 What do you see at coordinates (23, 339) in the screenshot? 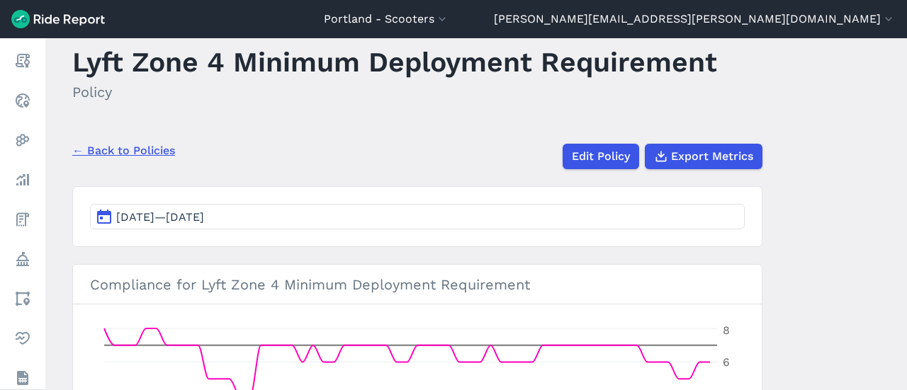
I see `a: Health` at bounding box center [23, 339].